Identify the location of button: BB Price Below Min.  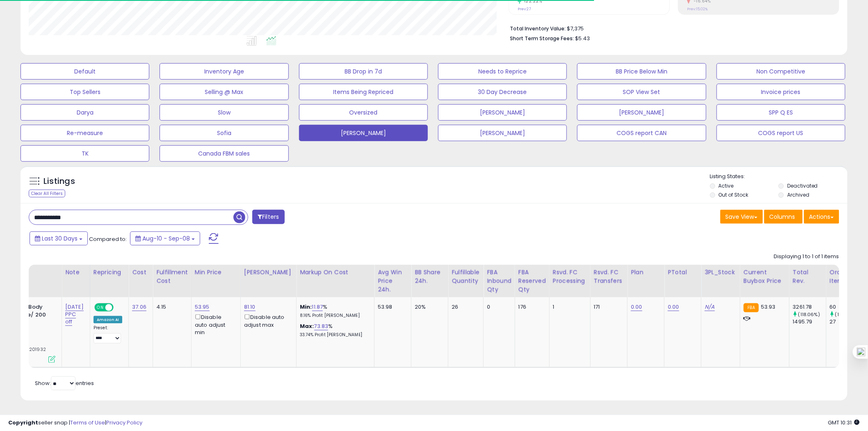
(642, 72).